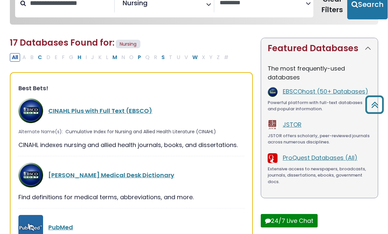  What do you see at coordinates (40, 132) in the screenshot?
I see `span: Alternate Name(s):` at bounding box center [40, 132].